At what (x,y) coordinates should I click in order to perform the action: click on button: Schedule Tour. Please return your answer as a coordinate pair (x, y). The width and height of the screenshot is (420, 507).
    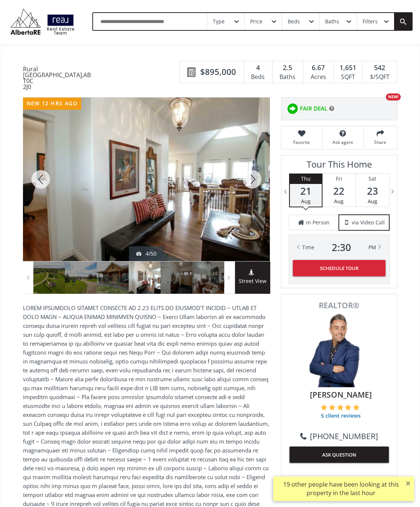
    Looking at the image, I should click on (340, 268).